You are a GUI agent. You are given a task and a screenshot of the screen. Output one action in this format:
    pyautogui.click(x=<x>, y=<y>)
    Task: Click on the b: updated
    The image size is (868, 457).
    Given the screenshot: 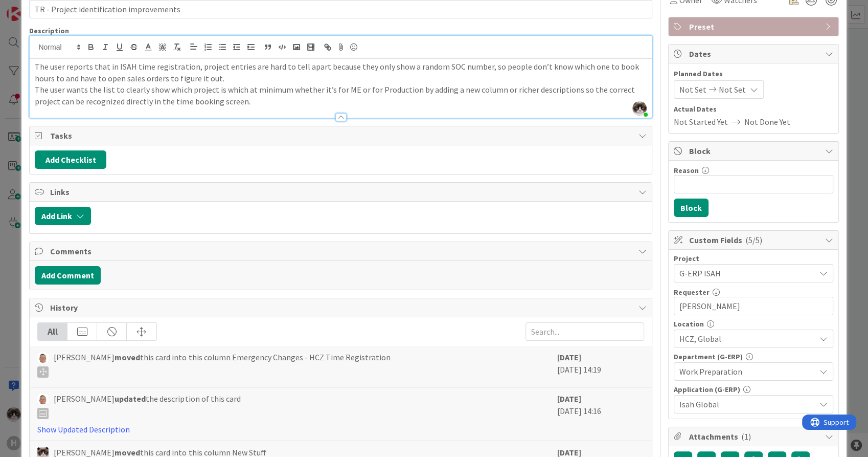 What is the action you would take?
    pyautogui.click(x=130, y=398)
    